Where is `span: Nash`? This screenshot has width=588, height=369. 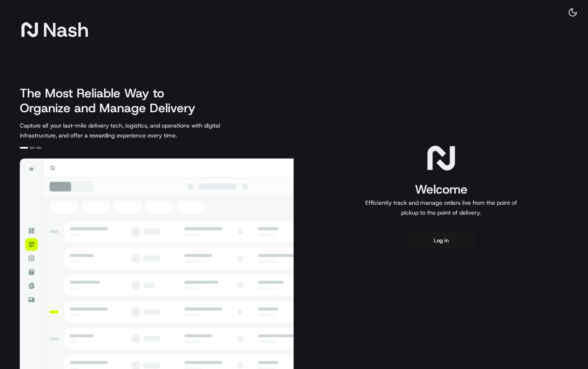 span: Nash is located at coordinates (65, 30).